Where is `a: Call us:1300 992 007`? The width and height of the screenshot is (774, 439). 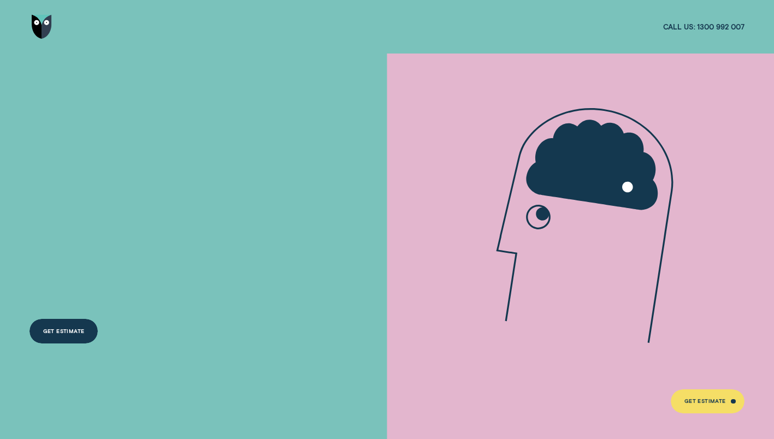
a: Call us:1300 992 007 is located at coordinates (703, 27).